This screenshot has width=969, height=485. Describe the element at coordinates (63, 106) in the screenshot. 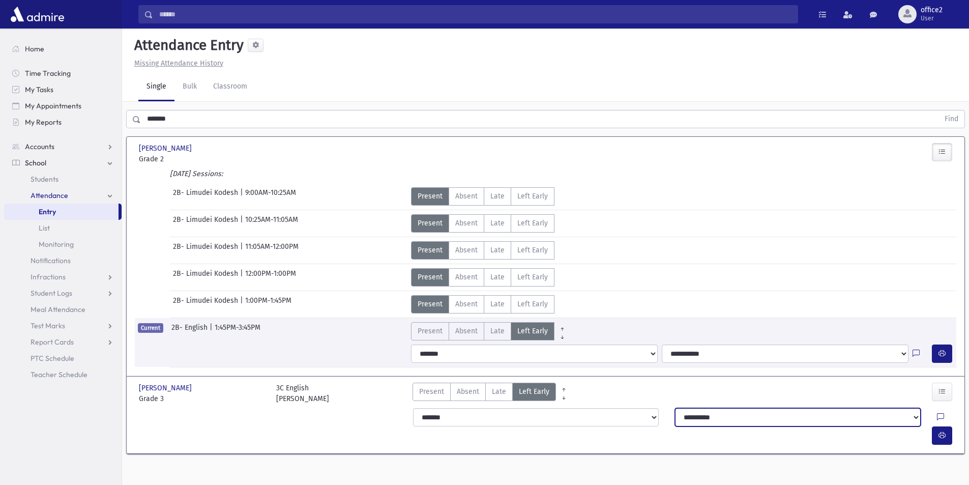

I see `a: My Appointments` at that location.